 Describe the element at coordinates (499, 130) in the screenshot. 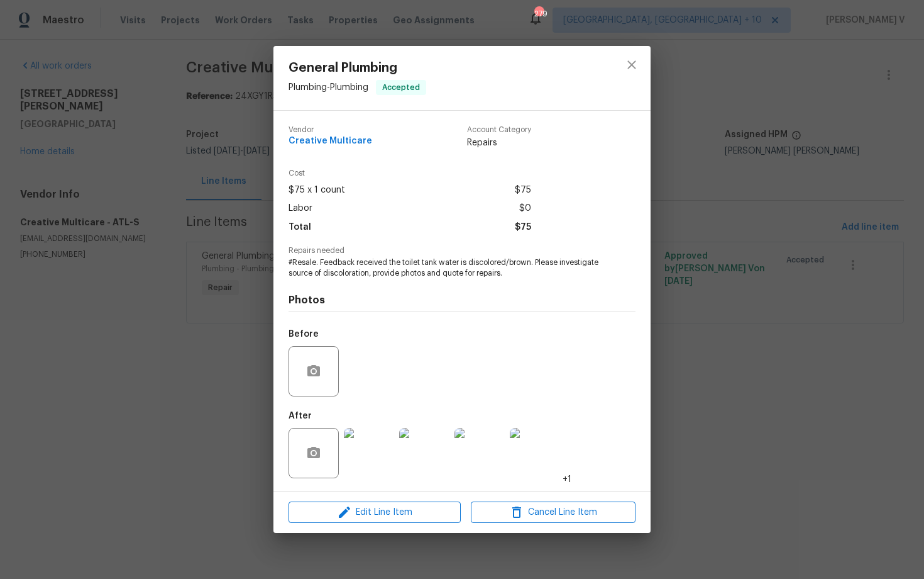

I see `span: Account Category` at that location.